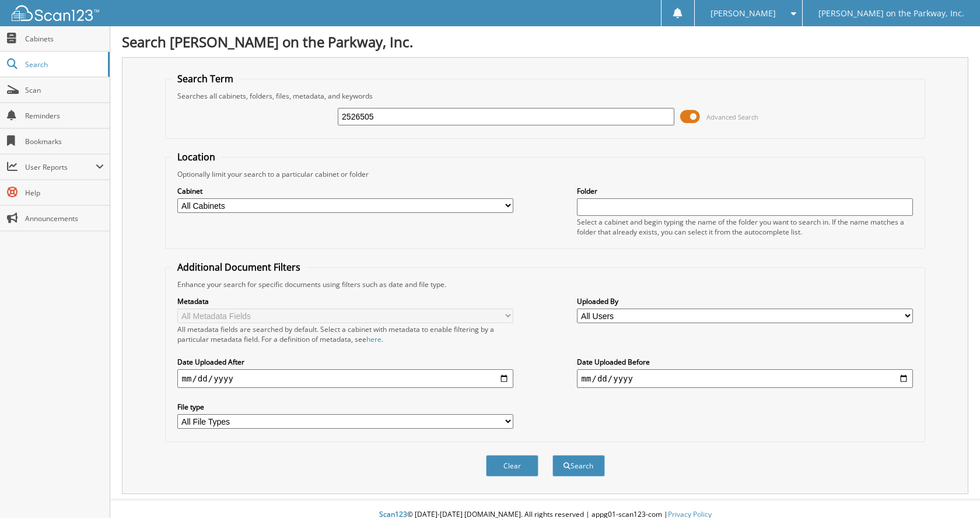 The width and height of the screenshot is (980, 518). What do you see at coordinates (546, 95) in the screenshot?
I see `div: Searches all cabinets, folders, files, metadata, and keywords` at bounding box center [546, 95].